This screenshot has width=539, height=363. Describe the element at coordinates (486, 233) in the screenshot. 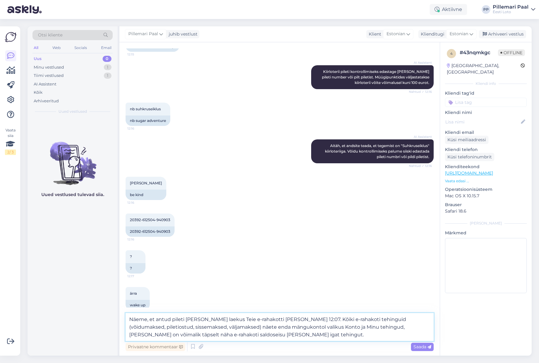

I see `p: Märkmed` at that location.